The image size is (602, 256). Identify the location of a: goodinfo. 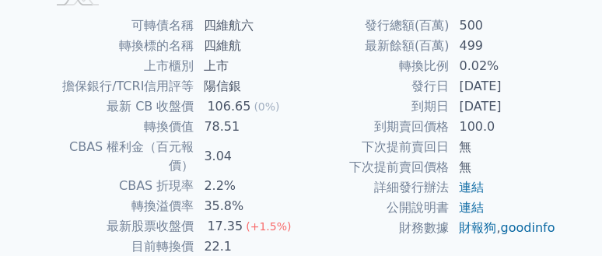
(527, 227).